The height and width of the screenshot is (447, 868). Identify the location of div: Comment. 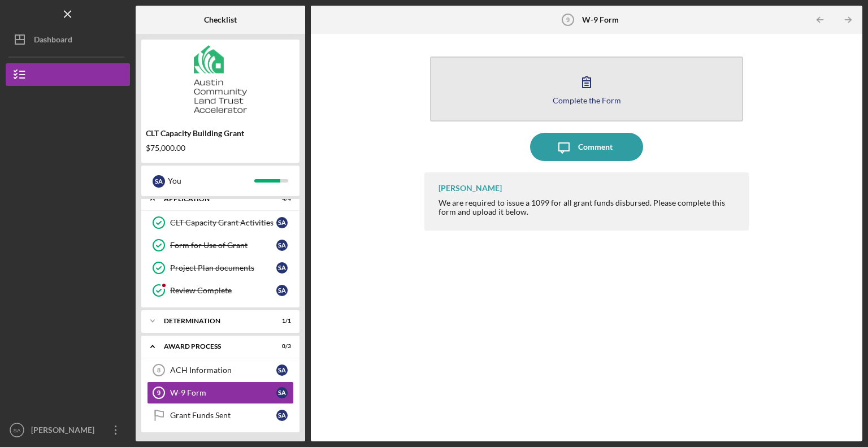
(595, 147).